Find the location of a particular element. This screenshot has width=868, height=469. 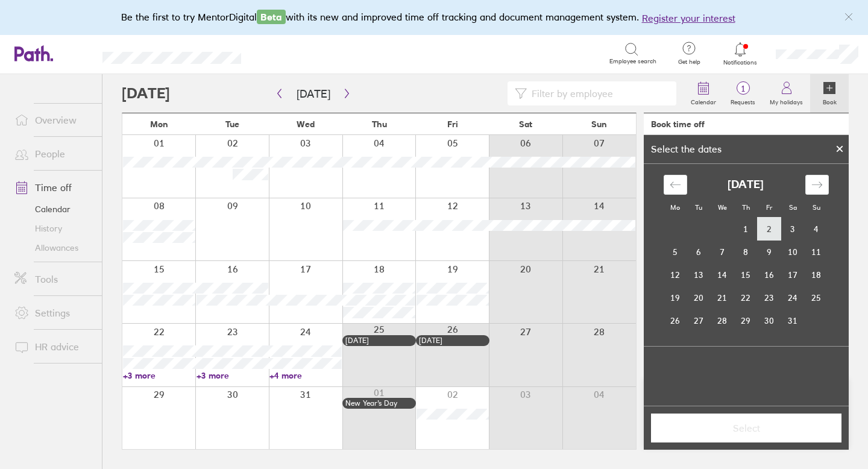

span: Fri is located at coordinates (453, 124).